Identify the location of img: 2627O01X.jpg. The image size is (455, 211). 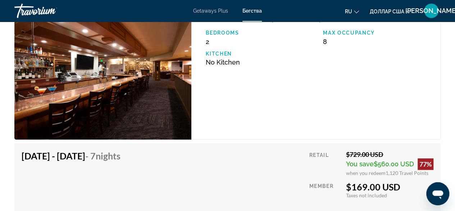
(103, 72).